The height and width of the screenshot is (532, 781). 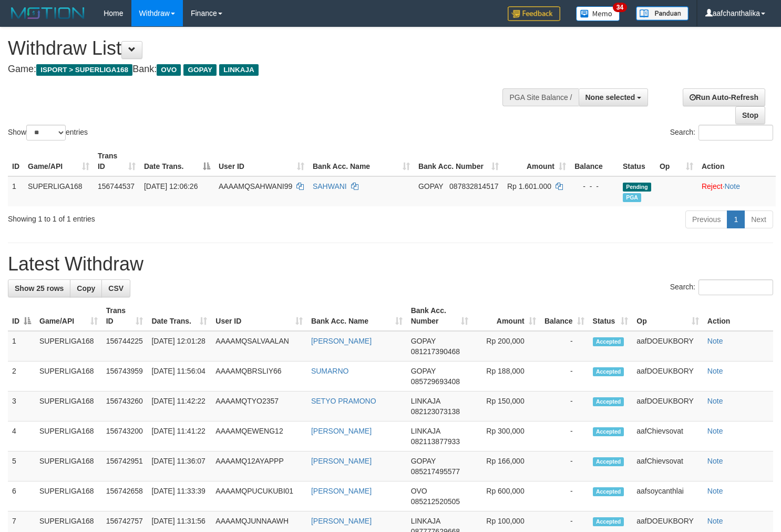 What do you see at coordinates (439, 316) in the screenshot?
I see `th: Bank Acc. Number: activate to sort column ascending` at bounding box center [439, 316].